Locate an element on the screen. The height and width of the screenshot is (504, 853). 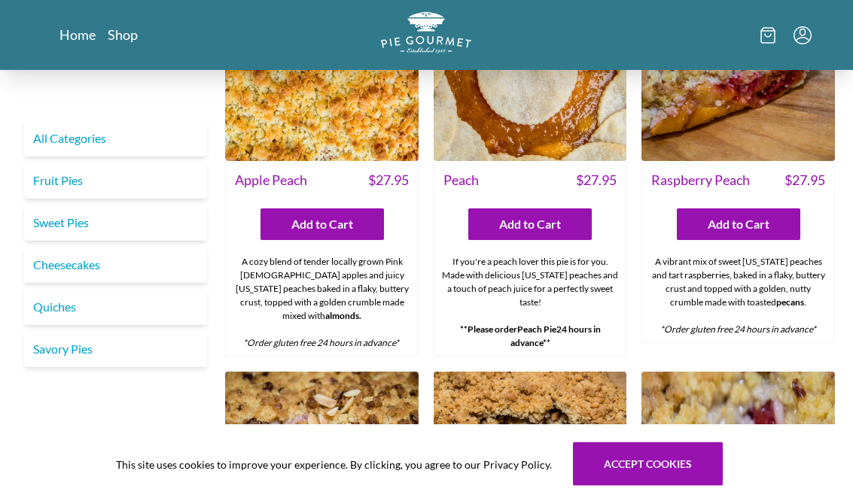
a: Quiches is located at coordinates (115, 307).